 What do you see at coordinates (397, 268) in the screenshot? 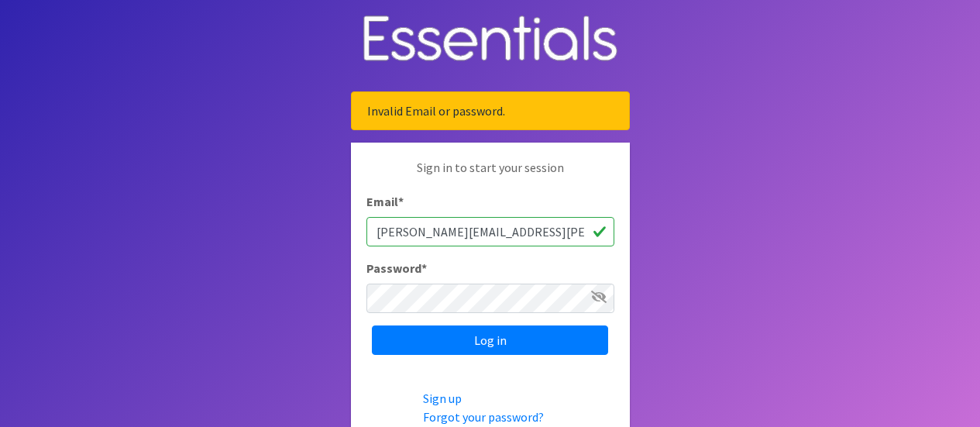
I see `label: Password` at bounding box center [397, 268].